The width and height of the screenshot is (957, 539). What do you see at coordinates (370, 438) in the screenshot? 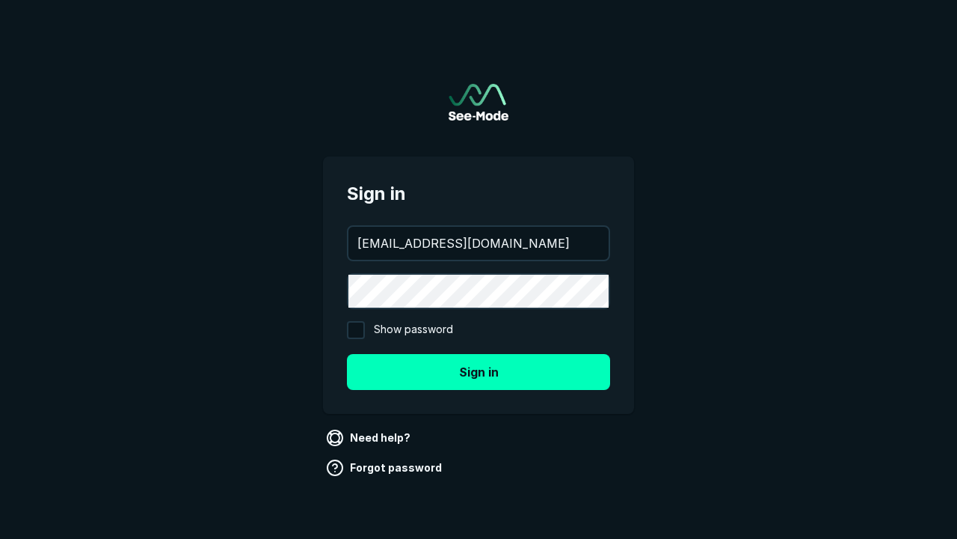
I see `a: Need help?` at bounding box center [370, 438].